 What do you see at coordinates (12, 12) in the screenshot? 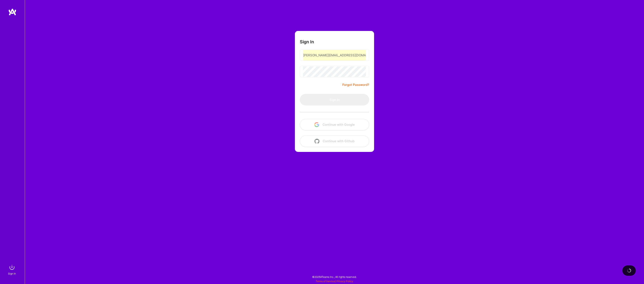
I see `img: logo` at bounding box center [12, 12].